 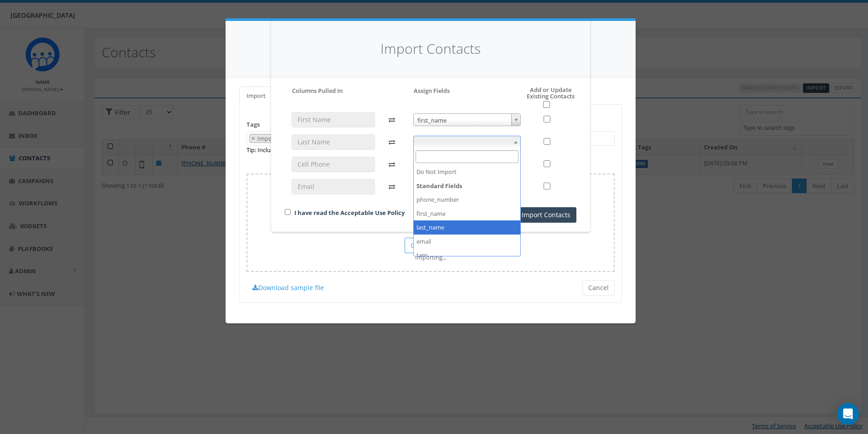 I want to click on input: Cell Phone, so click(x=333, y=164).